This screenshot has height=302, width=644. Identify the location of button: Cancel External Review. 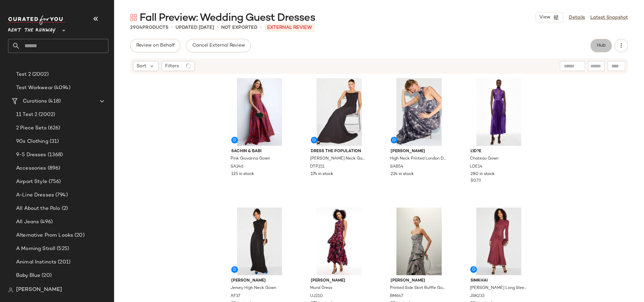
(218, 46).